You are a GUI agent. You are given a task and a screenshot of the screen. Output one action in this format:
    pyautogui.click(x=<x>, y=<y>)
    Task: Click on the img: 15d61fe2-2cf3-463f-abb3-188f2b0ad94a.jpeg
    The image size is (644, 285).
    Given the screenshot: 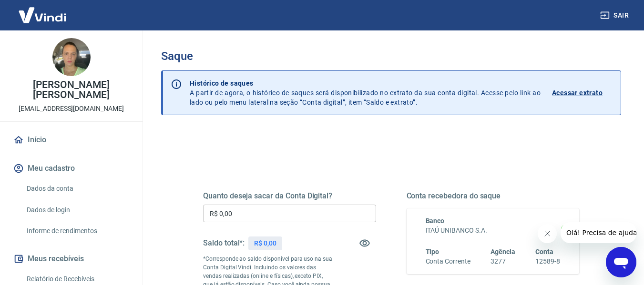 What is the action you would take?
    pyautogui.click(x=71, y=57)
    